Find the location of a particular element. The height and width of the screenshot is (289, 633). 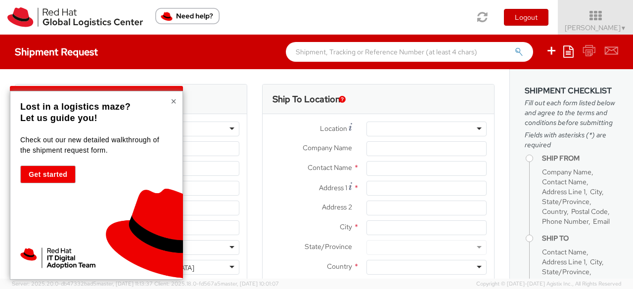

span: Location is located at coordinates (333, 129).